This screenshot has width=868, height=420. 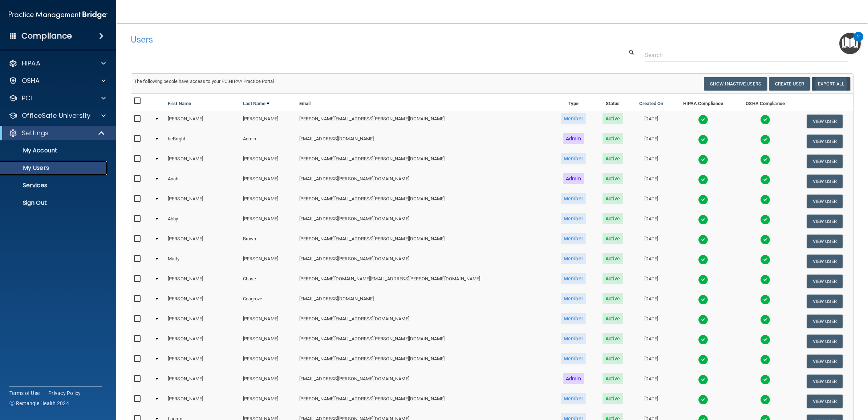 I want to click on td: Cosgrove, so click(x=268, y=301).